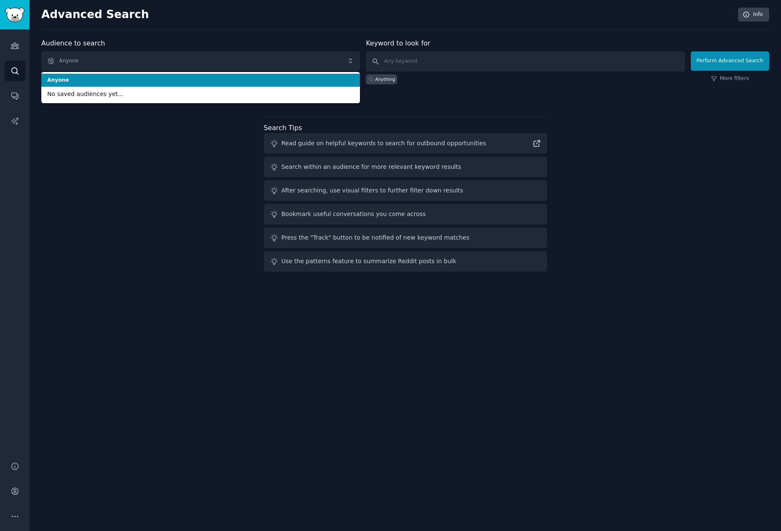 Image resolution: width=781 pixels, height=531 pixels. I want to click on ul: Anyone, so click(201, 88).